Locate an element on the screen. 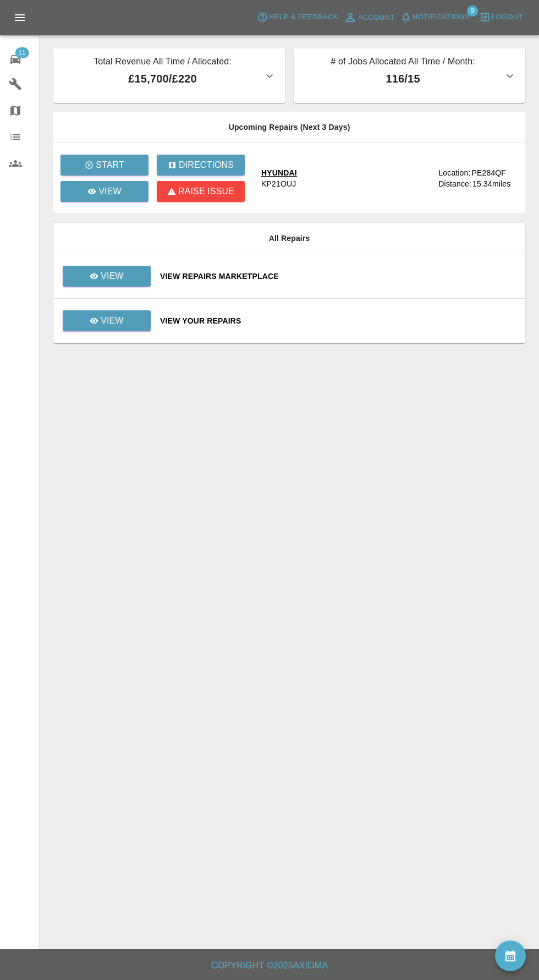  button: Open drawer is located at coordinates (20, 17).